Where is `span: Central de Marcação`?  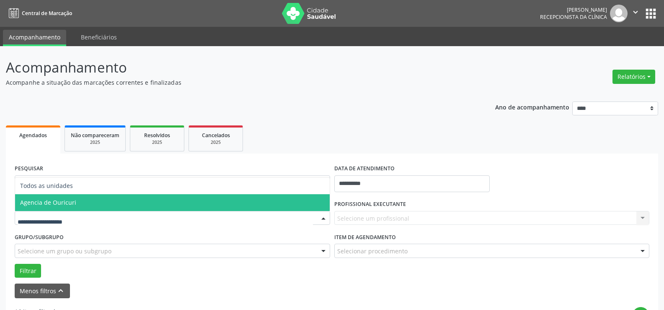
span: Central de Marcação is located at coordinates (47, 13).